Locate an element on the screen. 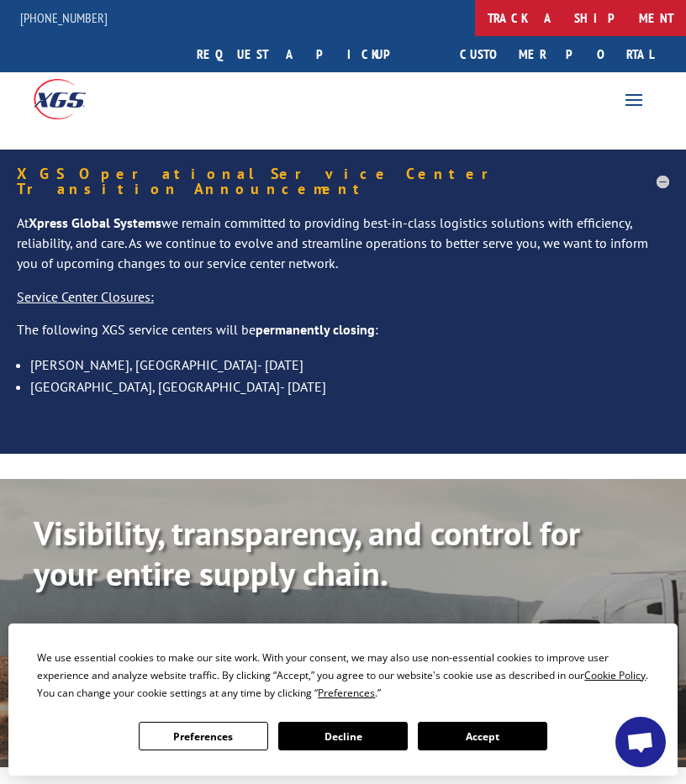 The image size is (686, 784). a: Customer Portal is located at coordinates (557, 54).